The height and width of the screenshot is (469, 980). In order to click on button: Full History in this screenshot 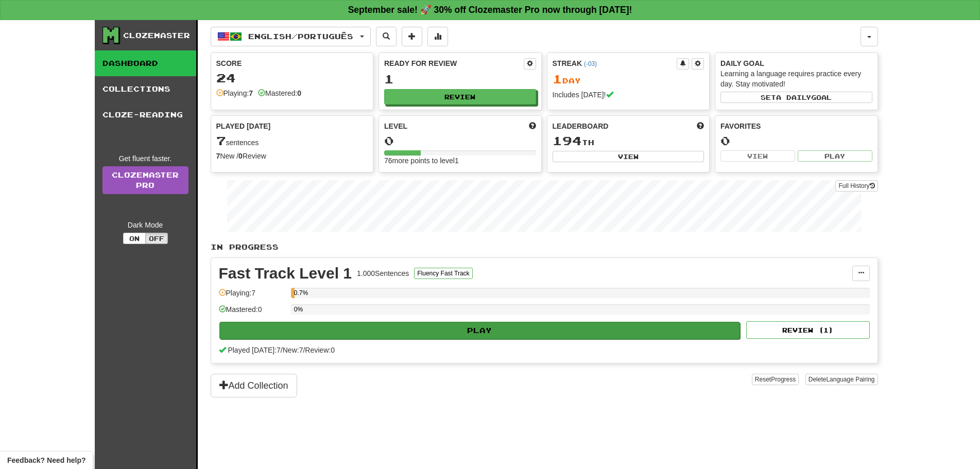, I will do `click(856, 186)`.